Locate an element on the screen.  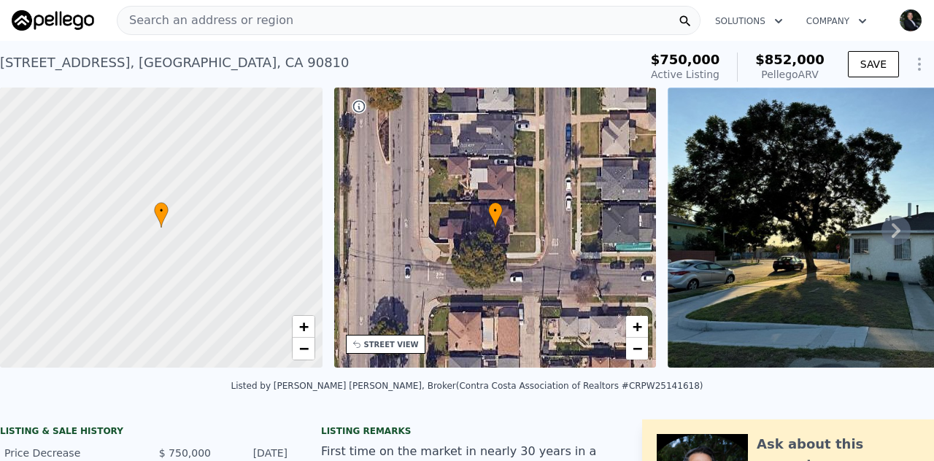
span: $750,000 is located at coordinates (685, 59).